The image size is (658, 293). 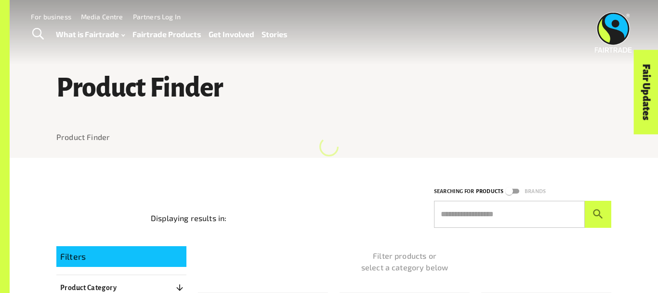 I want to click on p: Filter products or select a category below, so click(x=405, y=261).